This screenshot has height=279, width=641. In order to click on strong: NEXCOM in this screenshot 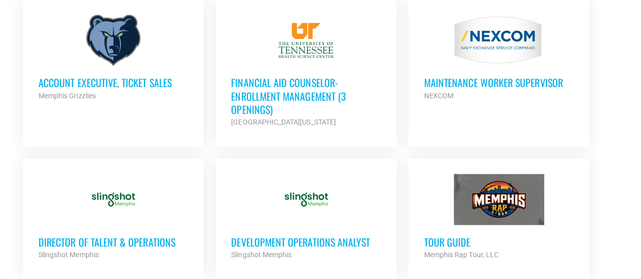, I will do `click(440, 96)`.